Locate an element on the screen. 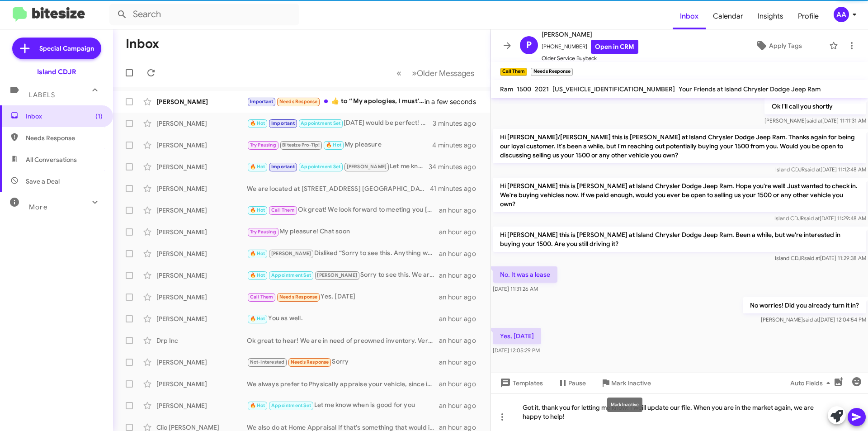 Image resolution: width=868 pixels, height=431 pixels. a: Inbox is located at coordinates (689, 17).